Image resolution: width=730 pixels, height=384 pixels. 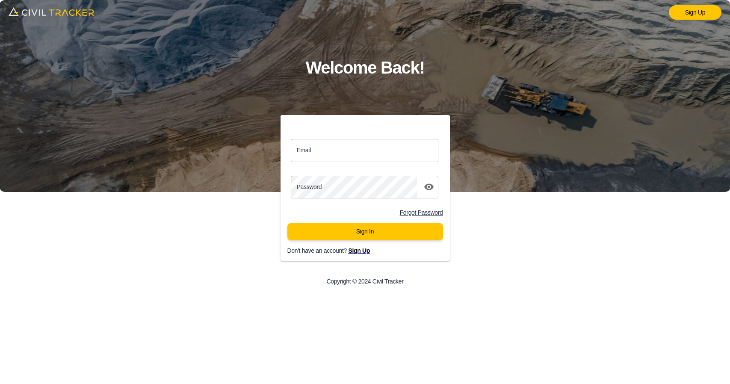 I want to click on button: toggle password visibility, so click(x=429, y=187).